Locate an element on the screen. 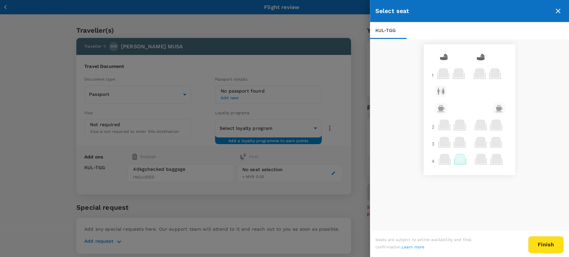 The image size is (569, 257). a: Learn more is located at coordinates (413, 247).